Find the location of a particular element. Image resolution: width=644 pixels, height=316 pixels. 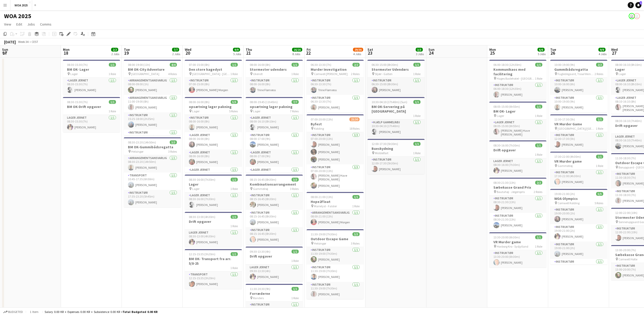

span: 08:00-16:00 (8h) is located at coordinates (199, 102).